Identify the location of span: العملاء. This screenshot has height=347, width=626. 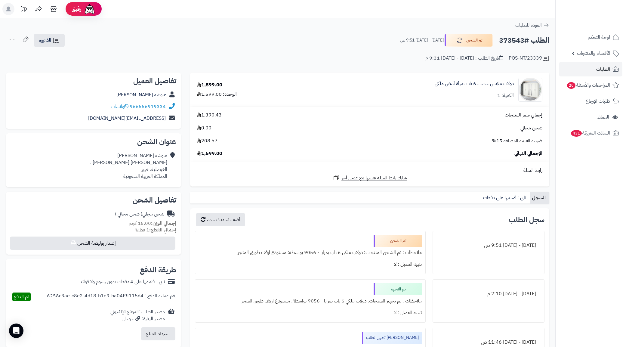
(603, 117).